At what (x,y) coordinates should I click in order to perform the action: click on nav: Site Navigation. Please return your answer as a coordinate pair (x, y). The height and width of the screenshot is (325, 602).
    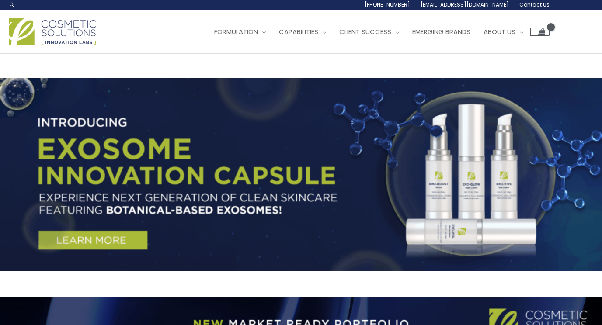
    Looking at the image, I should click on (375, 32).